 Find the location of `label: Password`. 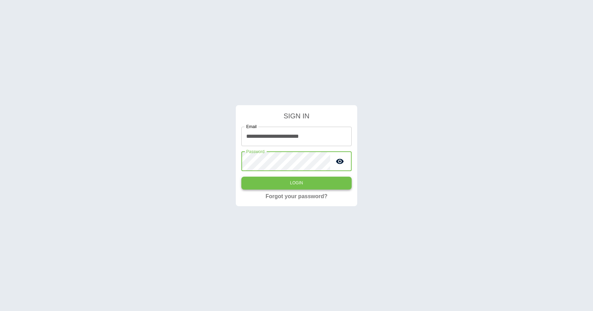

label: Password is located at coordinates (255, 151).